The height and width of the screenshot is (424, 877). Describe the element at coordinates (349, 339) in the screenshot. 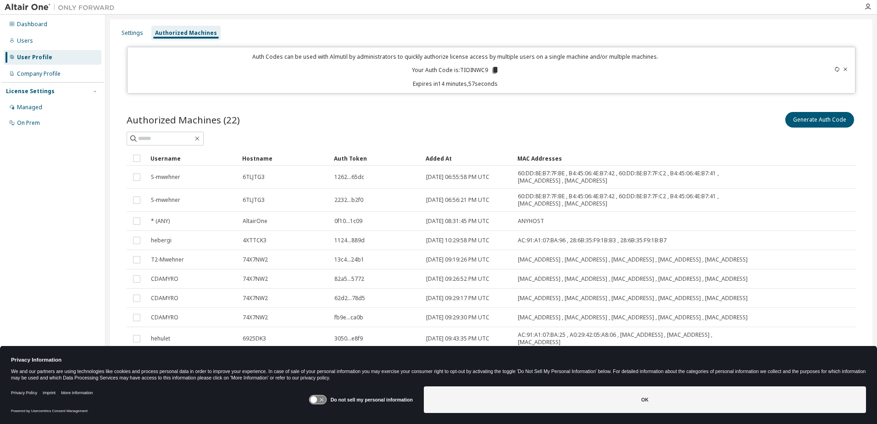

I see `span: 3050...e8f9` at that location.